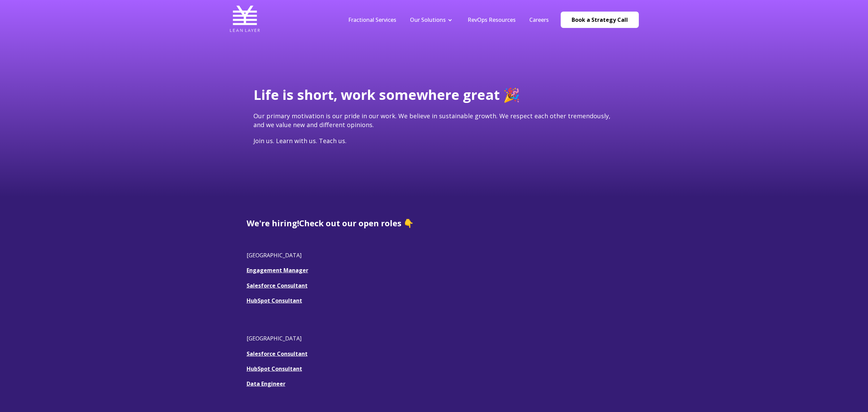  I want to click on a: Engagement Manager, so click(277, 270).